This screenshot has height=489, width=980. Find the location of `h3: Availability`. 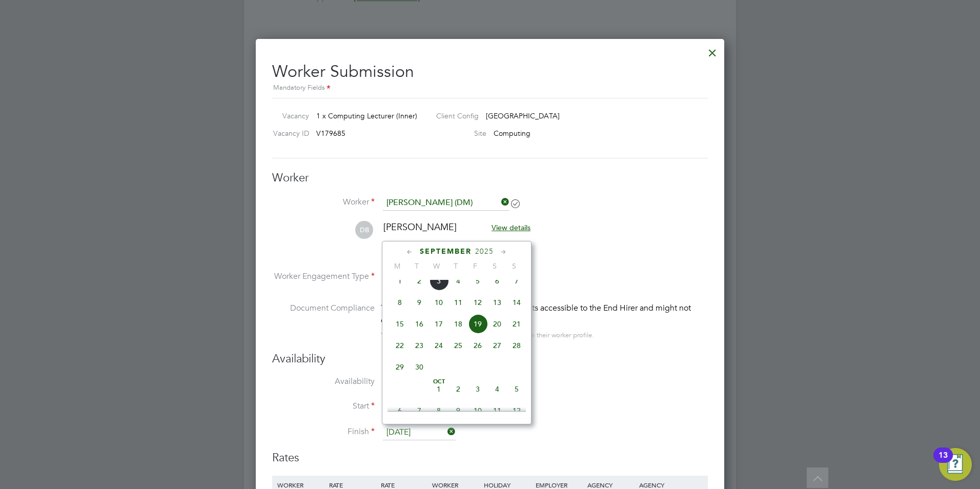

h3: Availability is located at coordinates (490, 358).